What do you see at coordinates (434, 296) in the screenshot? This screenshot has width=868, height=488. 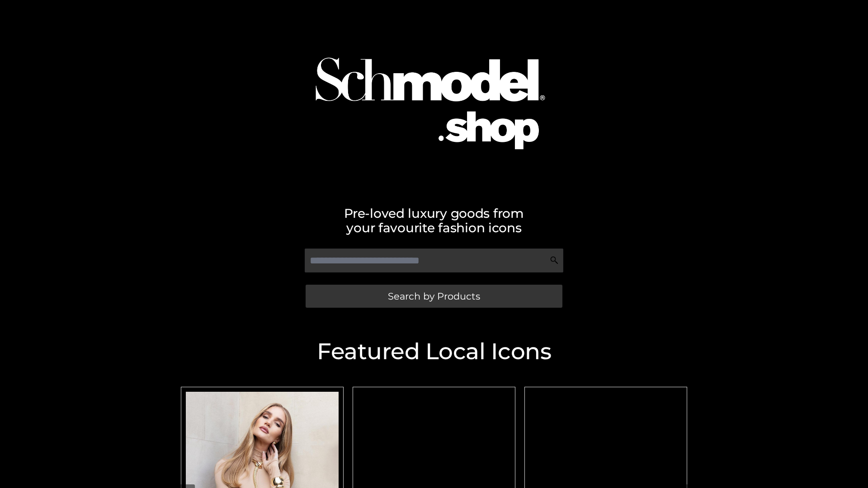 I see `a: Search by Products` at bounding box center [434, 296].